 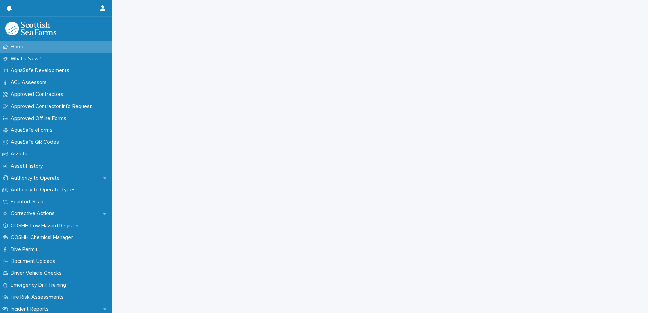 I want to click on p: AquaSafe eForms, so click(x=33, y=130).